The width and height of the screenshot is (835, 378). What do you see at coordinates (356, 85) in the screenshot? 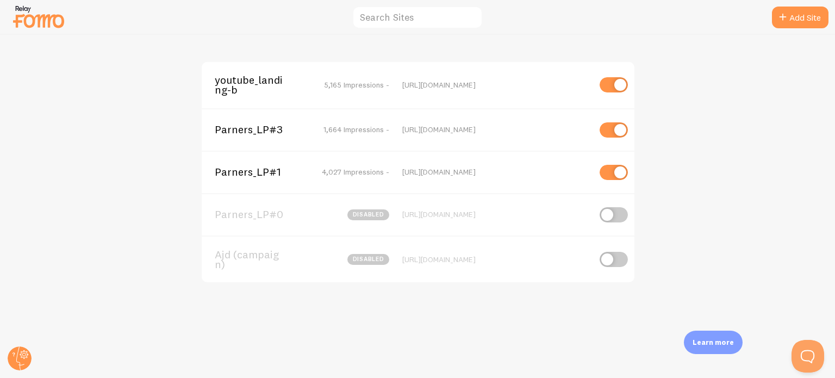
I see `span: 5,165 Impressions -` at bounding box center [356, 85].